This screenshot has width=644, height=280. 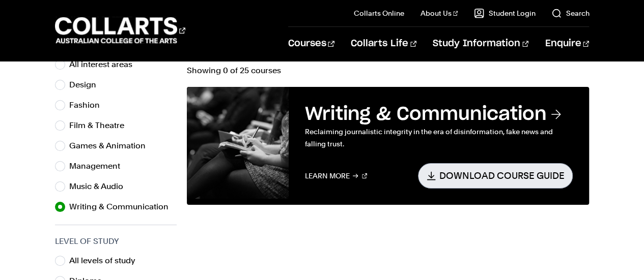 What do you see at coordinates (120, 30) in the screenshot?
I see `div: Go to homepage` at bounding box center [120, 30].